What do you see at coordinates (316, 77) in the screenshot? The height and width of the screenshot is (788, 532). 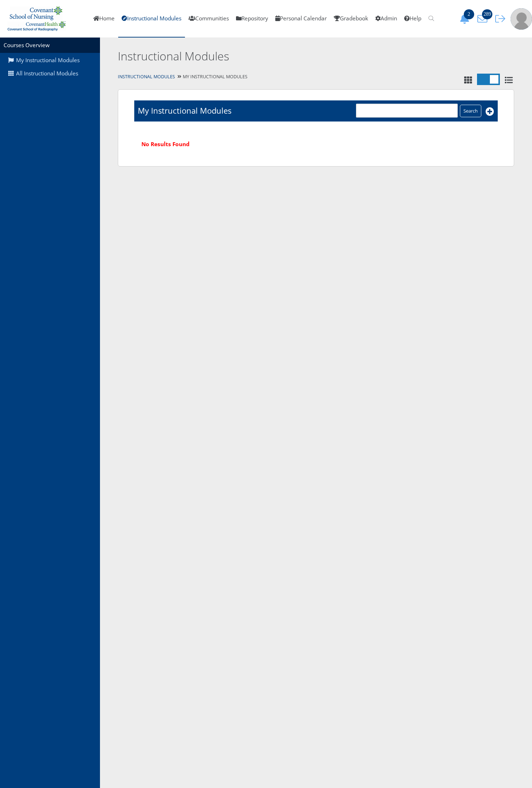 I see `div: My Instructional Modules` at bounding box center [316, 77].